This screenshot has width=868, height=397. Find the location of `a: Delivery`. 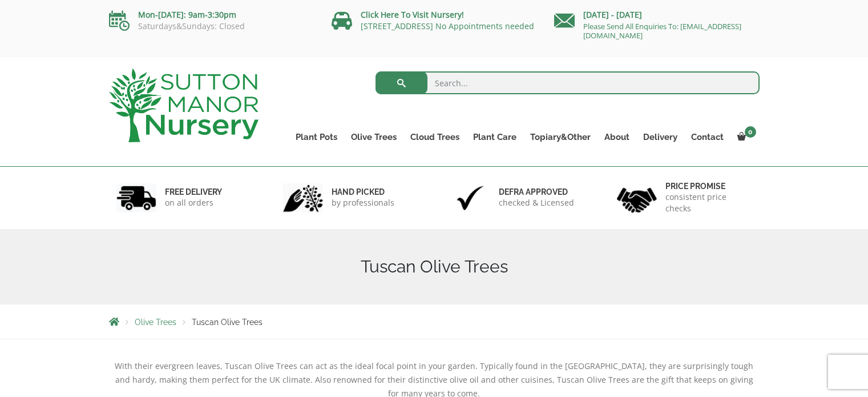

a: Delivery is located at coordinates (661, 137).